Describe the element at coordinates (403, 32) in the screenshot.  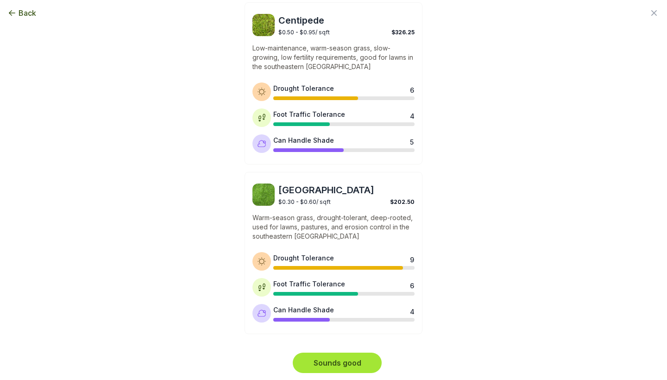
I see `span: $326.25` at that location.